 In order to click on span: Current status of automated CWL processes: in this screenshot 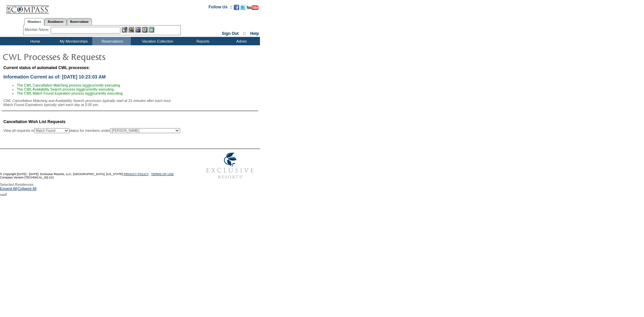, I will do `click(47, 68)`.